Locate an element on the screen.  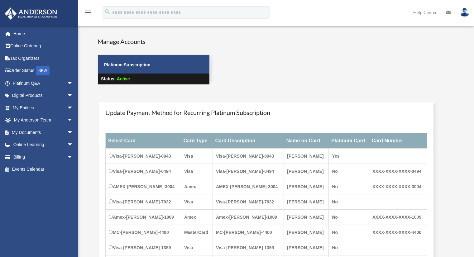
a: My Anderson Teamarrow_drop_down is located at coordinates (43, 120).